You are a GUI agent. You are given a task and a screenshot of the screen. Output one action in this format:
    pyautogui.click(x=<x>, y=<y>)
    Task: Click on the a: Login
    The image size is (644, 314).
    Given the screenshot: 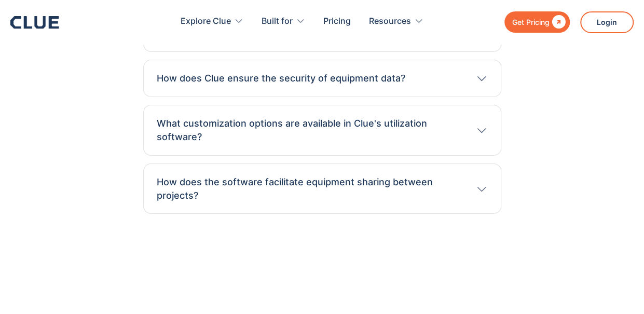 What is the action you would take?
    pyautogui.click(x=607, y=22)
    